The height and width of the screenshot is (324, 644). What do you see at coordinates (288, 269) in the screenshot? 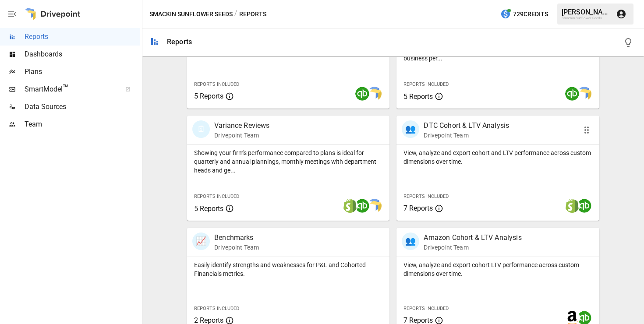
I see `p: Easily identify strengths and weaknesses for P&L and Cohorted Financials metrics.` at bounding box center [288, 269].